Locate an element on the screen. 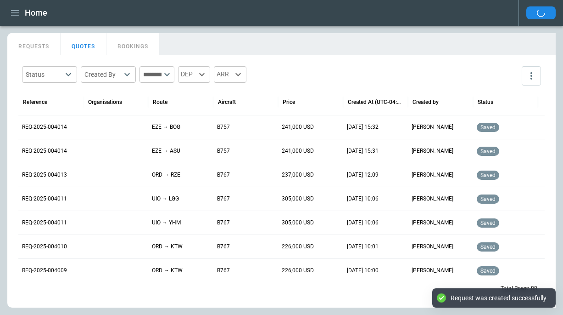  div: DEP is located at coordinates (194, 74).